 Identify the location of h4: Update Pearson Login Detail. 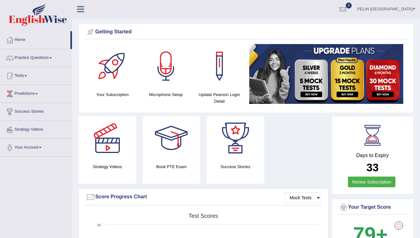
(219, 98).